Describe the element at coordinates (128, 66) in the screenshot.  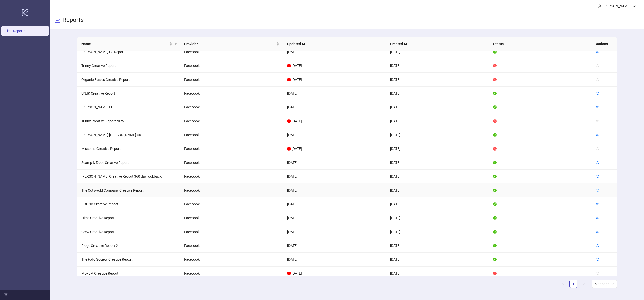
I see `td: Trinny Creative Report` at that location.